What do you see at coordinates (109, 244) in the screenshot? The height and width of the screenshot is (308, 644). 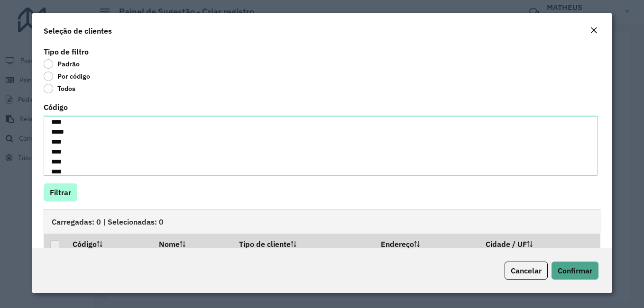 I see `th: Código` at bounding box center [109, 244].